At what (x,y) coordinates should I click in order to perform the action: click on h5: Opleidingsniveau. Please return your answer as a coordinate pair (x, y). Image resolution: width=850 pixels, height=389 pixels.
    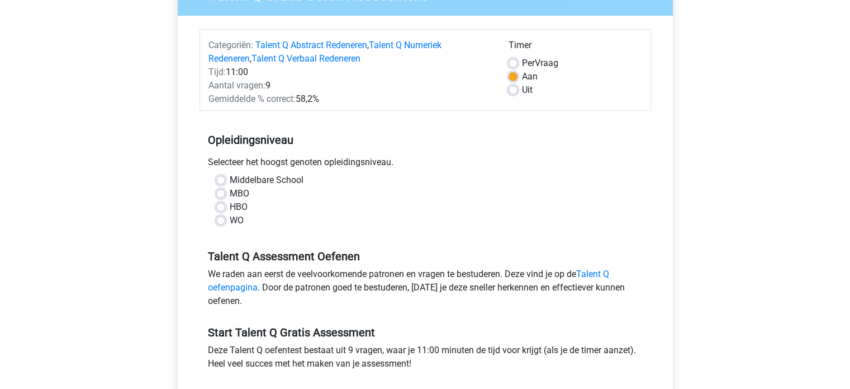
    Looking at the image, I should click on (425, 140).